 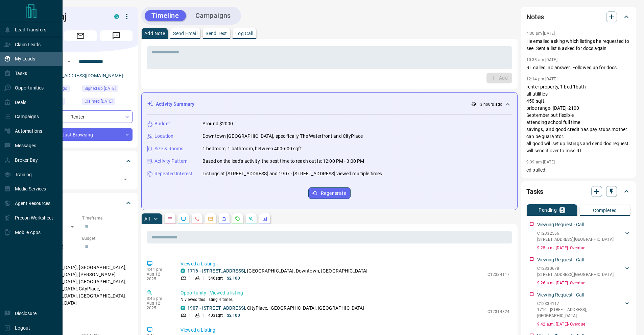 What do you see at coordinates (244, 33) in the screenshot?
I see `p: Log Call` at bounding box center [244, 33].